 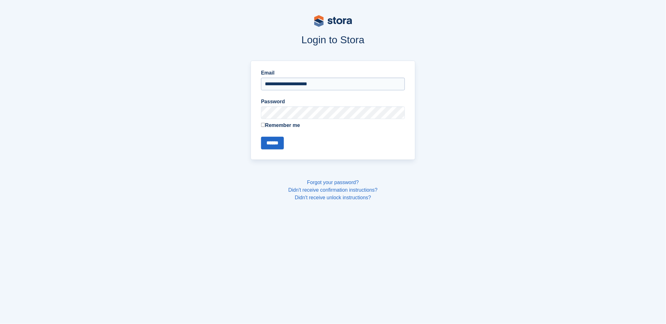 What do you see at coordinates (333, 73) in the screenshot?
I see `label: Email` at bounding box center [333, 73].